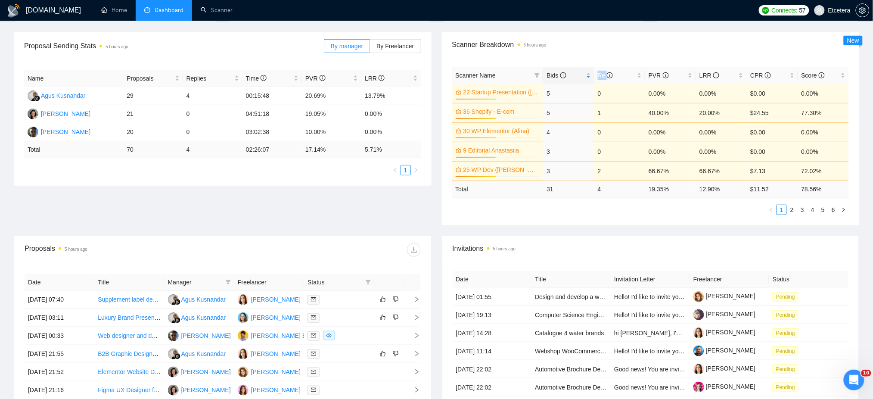  Describe the element at coordinates (823, 189) in the screenshot. I see `td: 78.56 %` at that location.